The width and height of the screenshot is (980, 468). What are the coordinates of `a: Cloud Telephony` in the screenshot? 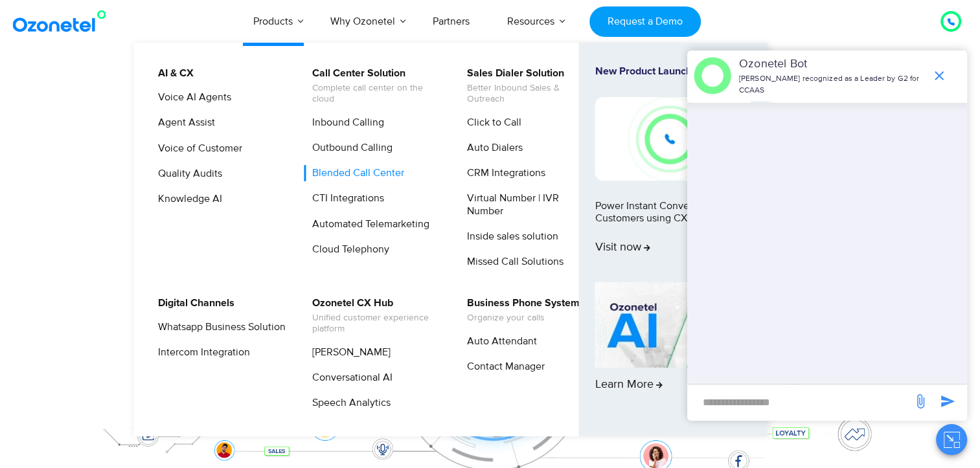 It's located at (347, 250).